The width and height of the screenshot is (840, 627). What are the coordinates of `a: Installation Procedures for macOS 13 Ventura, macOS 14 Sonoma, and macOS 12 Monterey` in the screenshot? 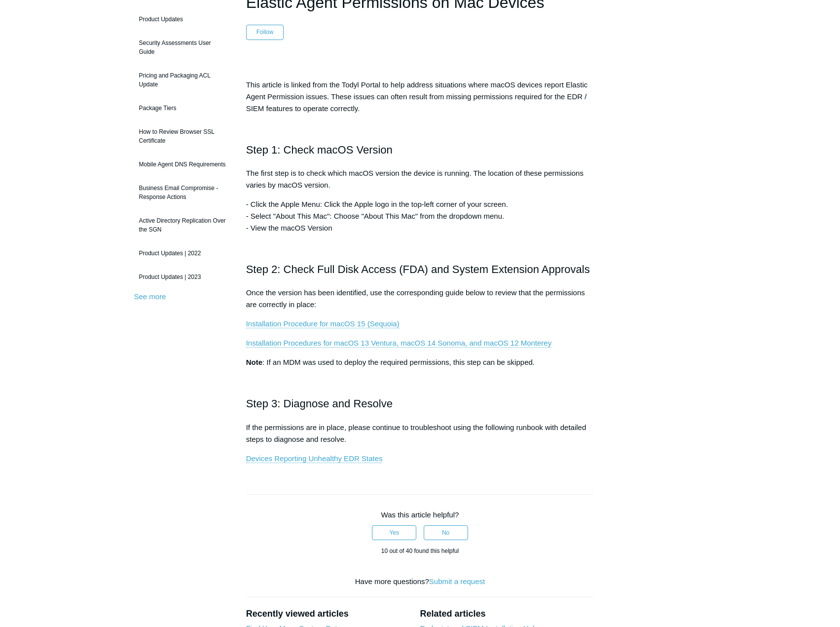 It's located at (398, 343).